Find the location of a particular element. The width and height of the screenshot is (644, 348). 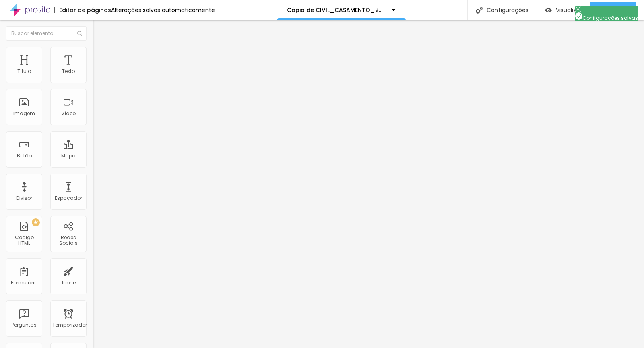

font: Espaçador is located at coordinates (68, 198).